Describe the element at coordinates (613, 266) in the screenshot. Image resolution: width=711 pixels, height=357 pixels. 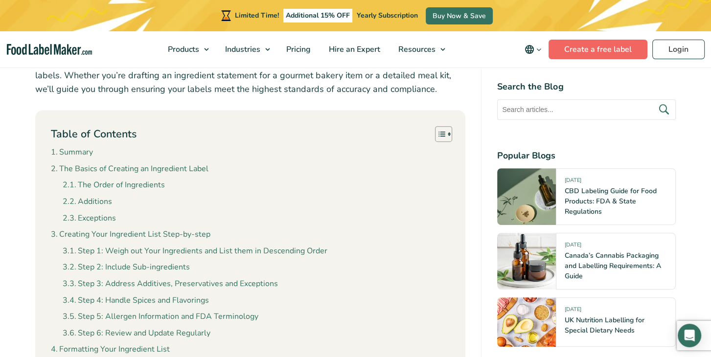
I see `a: Canada’s Cannabis Packaging and Labelling Requirements: A Guide` at that location.